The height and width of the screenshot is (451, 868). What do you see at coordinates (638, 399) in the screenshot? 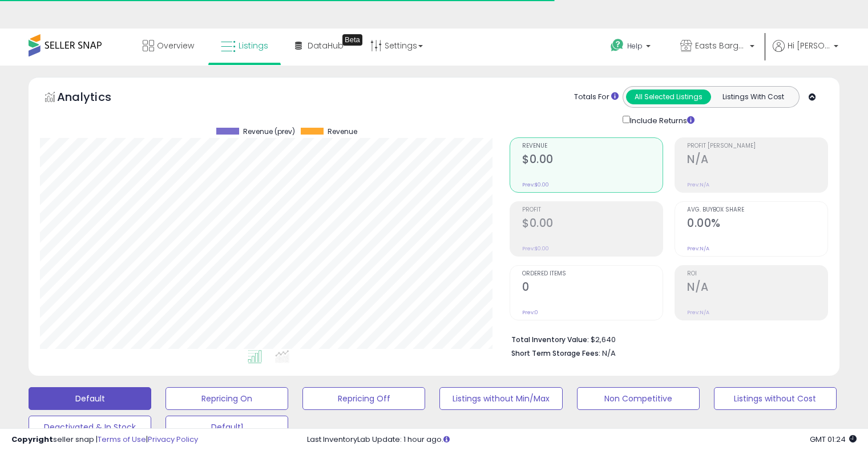
I see `button: Non Competitive` at bounding box center [638, 399].